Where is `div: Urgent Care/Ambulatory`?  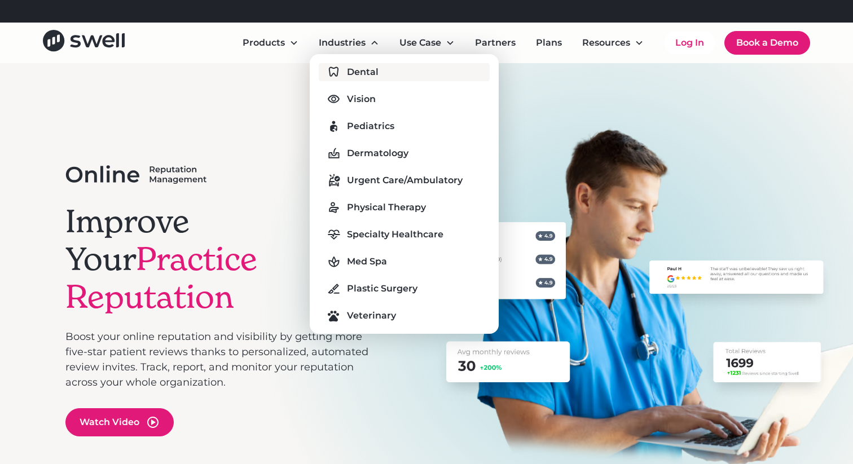
div: Urgent Care/Ambulatory is located at coordinates (404, 181).